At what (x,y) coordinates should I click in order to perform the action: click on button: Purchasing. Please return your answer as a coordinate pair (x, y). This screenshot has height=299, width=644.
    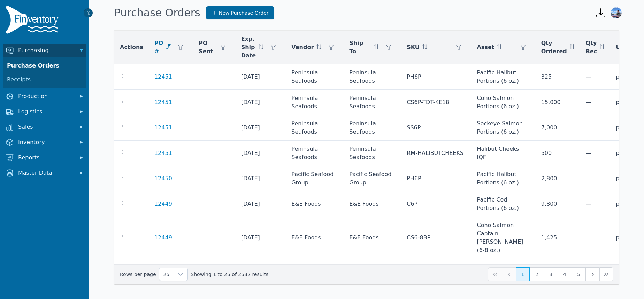
    Looking at the image, I should click on (44, 51).